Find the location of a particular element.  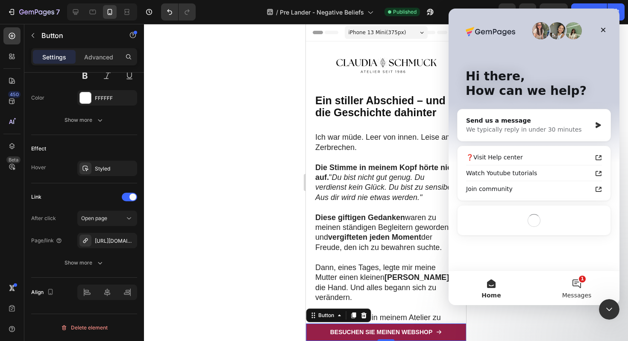

div: Delete element is located at coordinates (84, 328).